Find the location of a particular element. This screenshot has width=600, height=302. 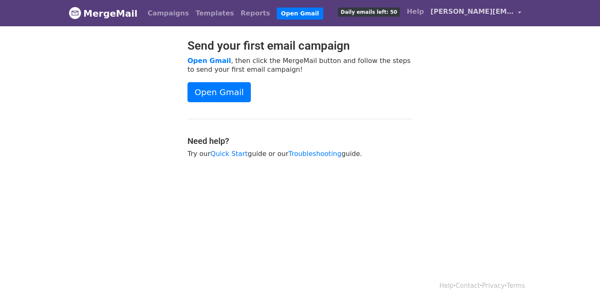

a: Campaigns is located at coordinates (168, 13).